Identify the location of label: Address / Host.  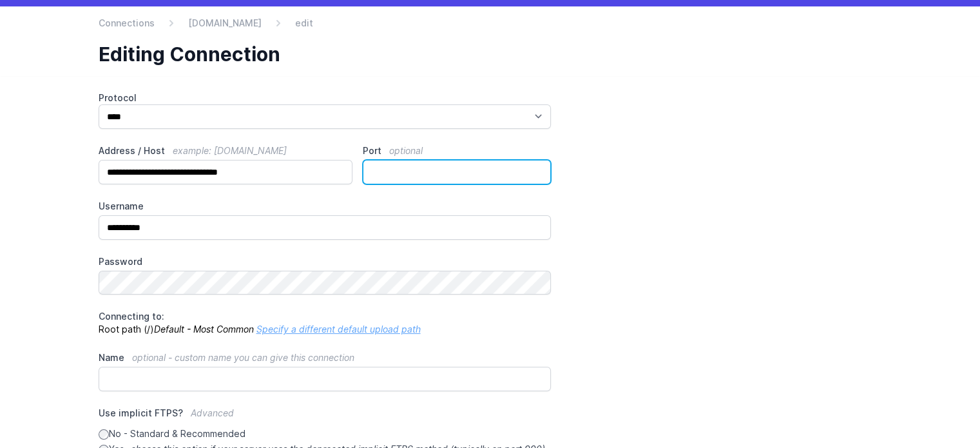
(226, 151).